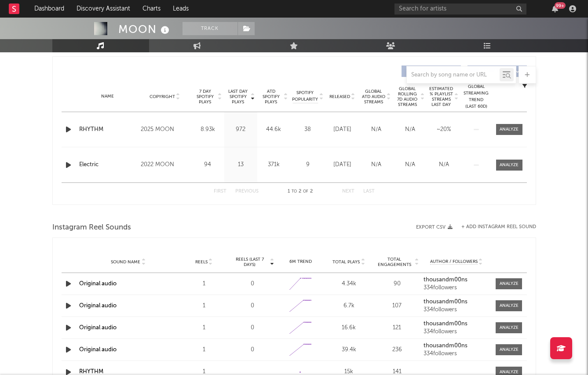 The height and width of the screenshot is (375, 588). What do you see at coordinates (346, 262) in the screenshot?
I see `span: Total Plays` at bounding box center [346, 262].